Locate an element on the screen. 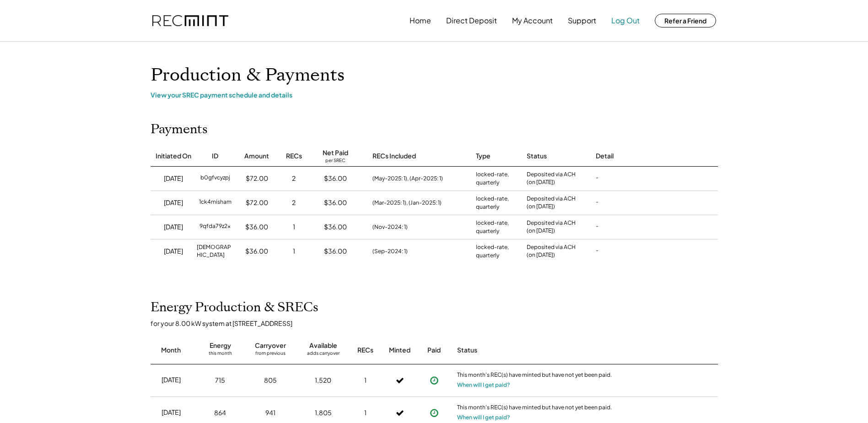  div: 1,520 is located at coordinates (323, 381).